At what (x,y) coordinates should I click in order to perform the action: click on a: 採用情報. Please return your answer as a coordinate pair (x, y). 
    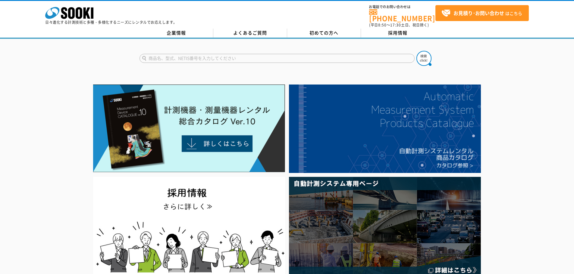
    Looking at the image, I should click on (398, 33).